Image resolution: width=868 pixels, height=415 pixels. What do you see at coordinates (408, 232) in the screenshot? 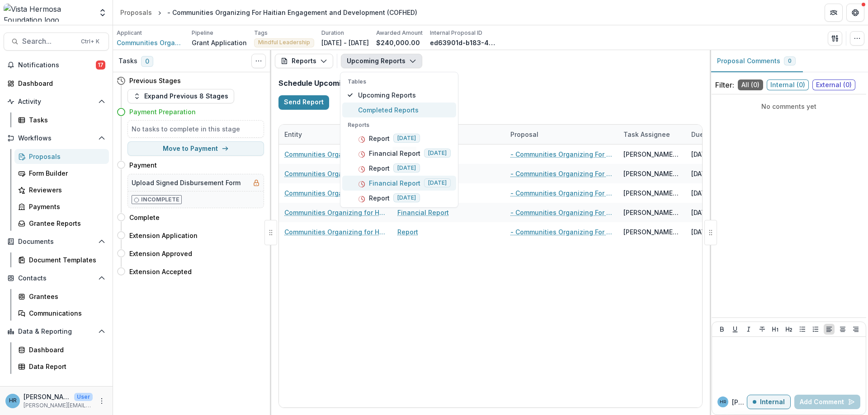
I see `a: Report` at bounding box center [408, 232].